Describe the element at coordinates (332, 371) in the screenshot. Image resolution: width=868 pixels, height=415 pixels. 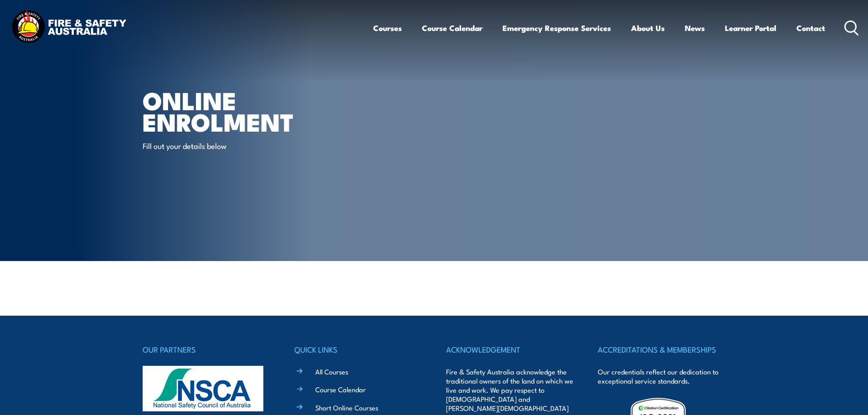
I see `a: All Courses` at that location.